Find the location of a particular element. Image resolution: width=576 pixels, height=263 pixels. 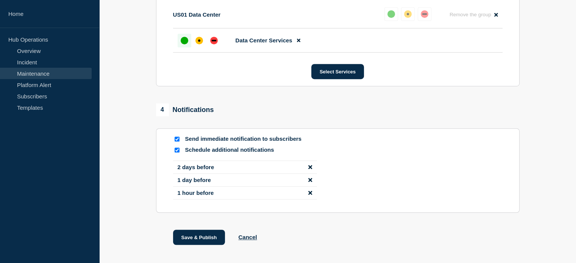

p: US01 Data Center is located at coordinates (197, 14).